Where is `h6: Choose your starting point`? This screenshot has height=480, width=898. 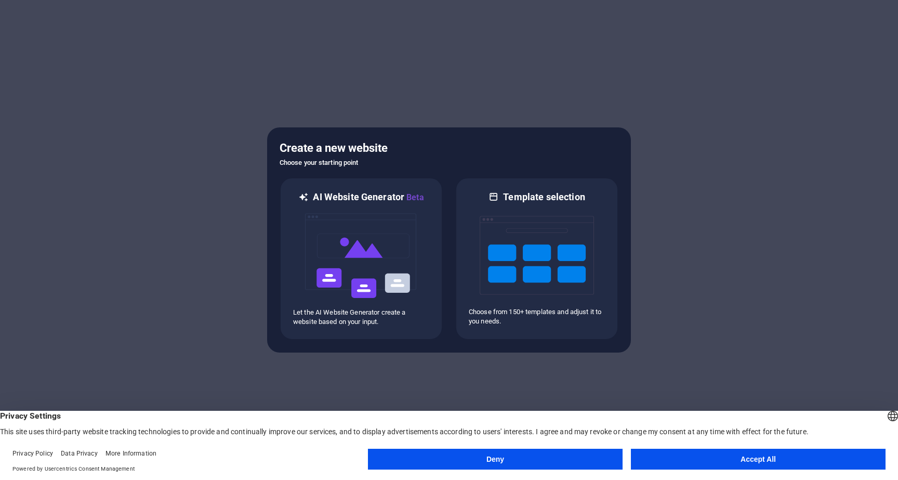
h6: Choose your starting point is located at coordinates (449, 163).